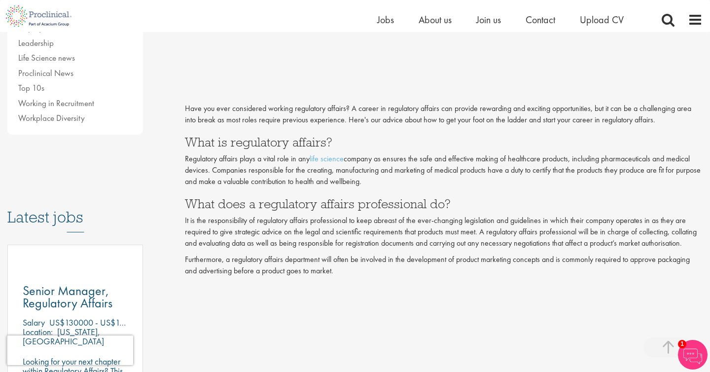 This screenshot has width=710, height=372. What do you see at coordinates (601, 20) in the screenshot?
I see `span: Upload CV` at bounding box center [601, 20].